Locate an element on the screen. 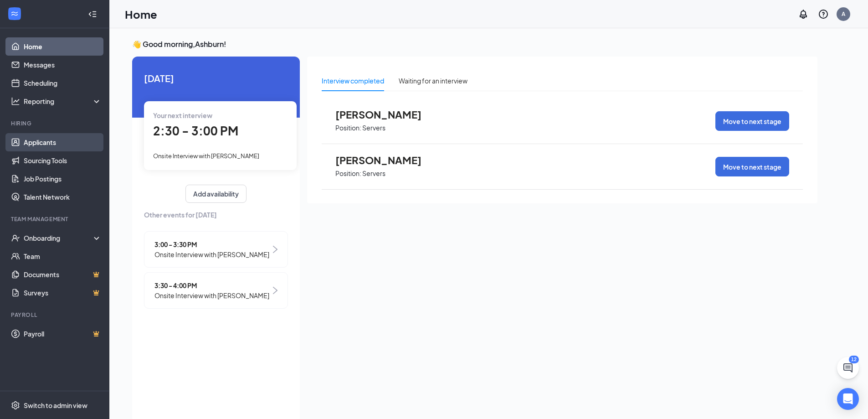 The width and height of the screenshot is (868, 419). a: Sourcing Tools is located at coordinates (62, 161).